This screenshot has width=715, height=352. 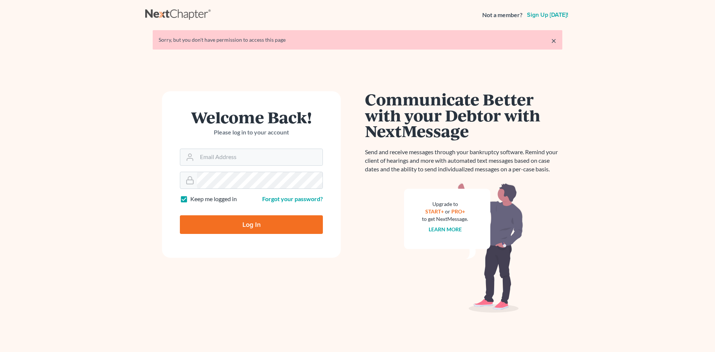 I want to click on a: START+, so click(x=435, y=211).